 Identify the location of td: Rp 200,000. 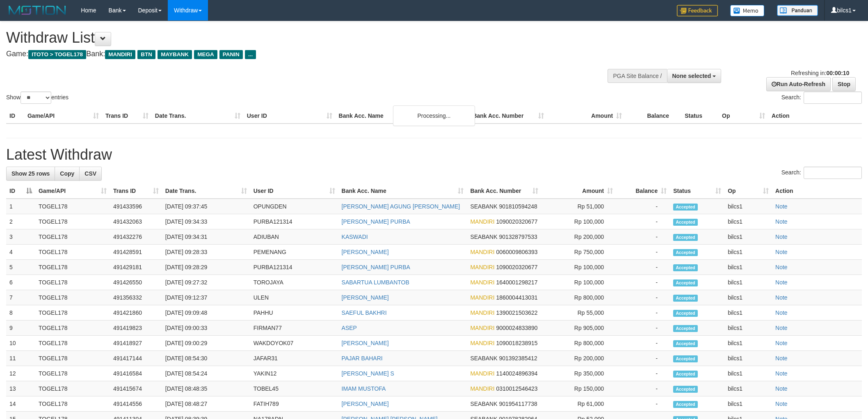
(579, 358).